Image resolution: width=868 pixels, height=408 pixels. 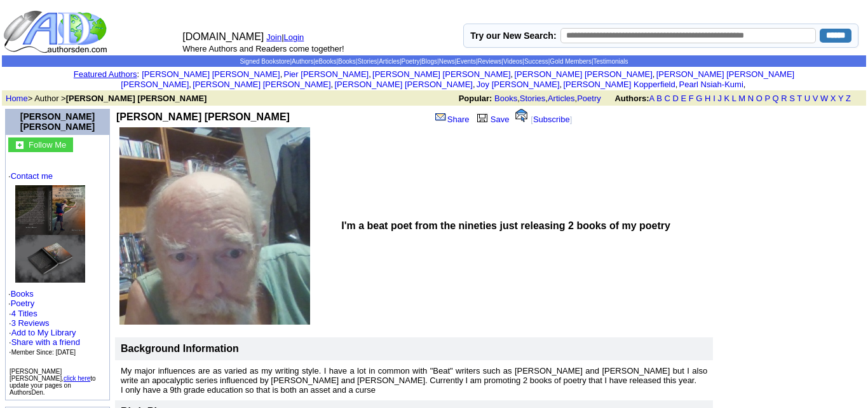 I want to click on font: Follow Me, so click(x=47, y=144).